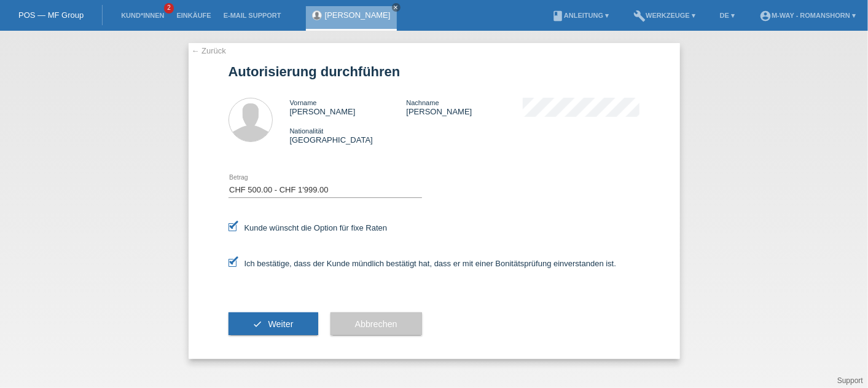 The width and height of the screenshot is (868, 388). Describe the element at coordinates (396, 7) in the screenshot. I see `a: close` at that location.